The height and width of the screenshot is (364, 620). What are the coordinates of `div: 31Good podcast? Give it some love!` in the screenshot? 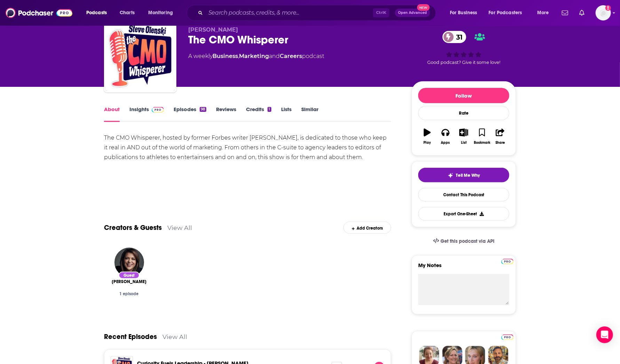 It's located at (463, 48).